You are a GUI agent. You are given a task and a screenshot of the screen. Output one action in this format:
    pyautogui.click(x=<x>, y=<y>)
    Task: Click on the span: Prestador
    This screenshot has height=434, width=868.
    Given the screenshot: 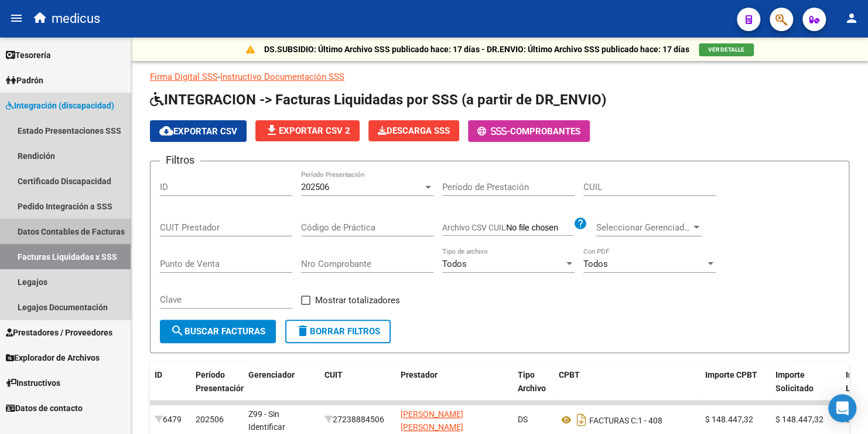 What is the action you would take?
    pyautogui.click(x=419, y=375)
    